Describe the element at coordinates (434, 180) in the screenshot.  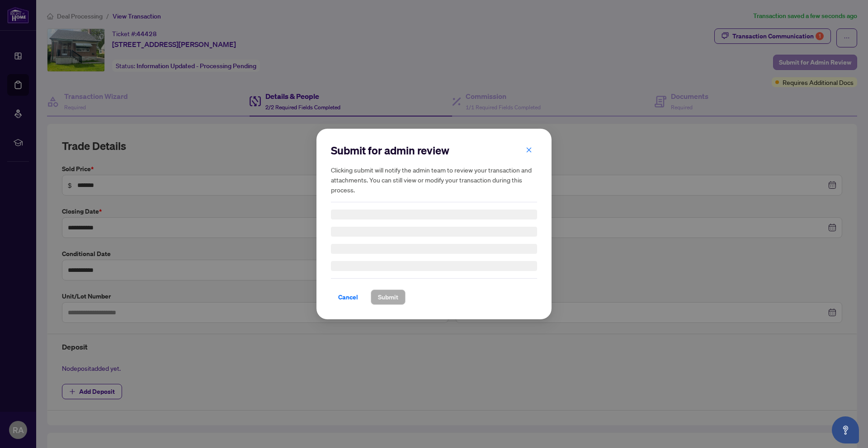
I see `h5: Clicking submit will notify the admin team to review your transaction and attachments. You can st...` at that location.